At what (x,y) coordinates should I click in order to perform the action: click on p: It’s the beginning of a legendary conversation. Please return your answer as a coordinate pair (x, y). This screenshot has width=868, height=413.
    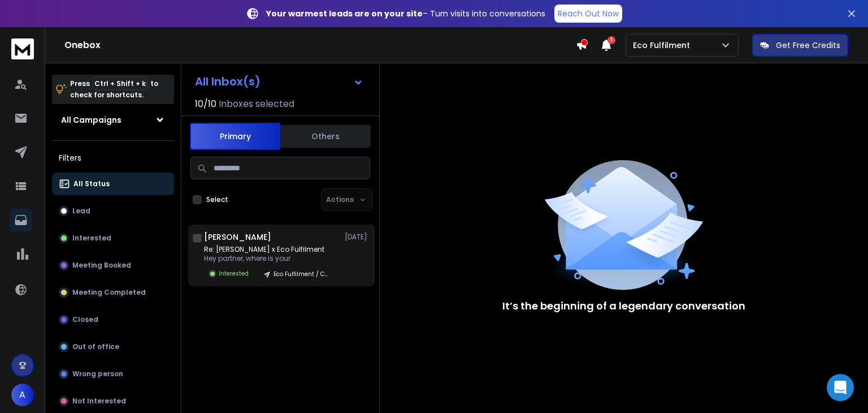
    Looking at the image, I should click on (624, 306).